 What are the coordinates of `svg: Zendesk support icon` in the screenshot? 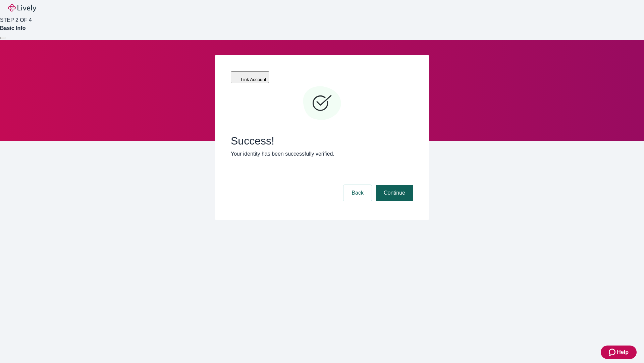 It's located at (614, 352).